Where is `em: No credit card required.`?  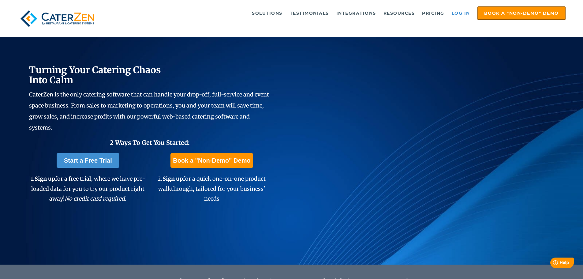 em: No credit card required. is located at coordinates (96, 198).